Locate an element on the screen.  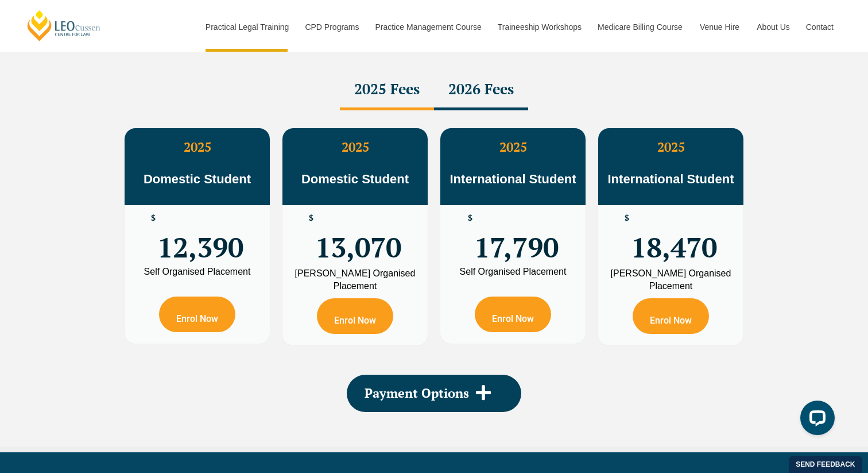
span: 17,790 is located at coordinates (516, 236).